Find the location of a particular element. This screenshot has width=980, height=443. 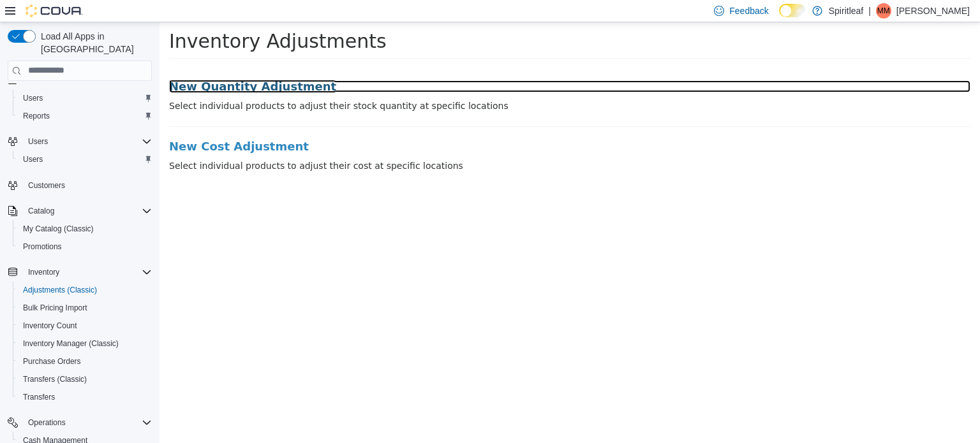

button: Inventory Manager (Classic) is located at coordinates (85, 344).